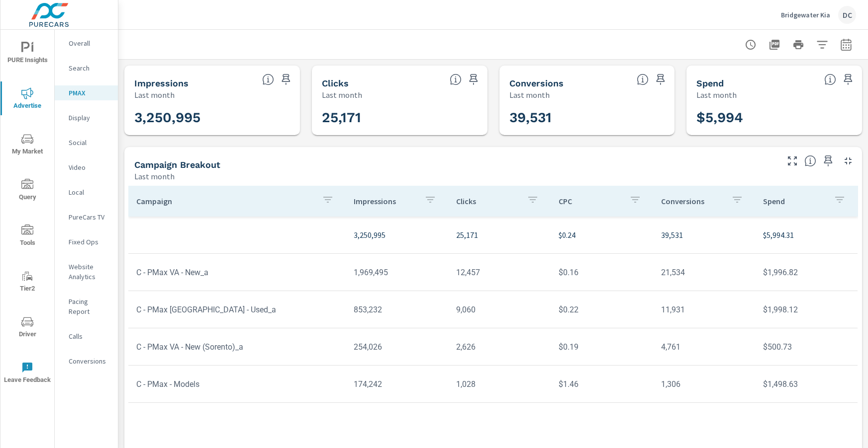  What do you see at coordinates (89, 242) in the screenshot?
I see `p: Fixed Ops` at bounding box center [89, 242].